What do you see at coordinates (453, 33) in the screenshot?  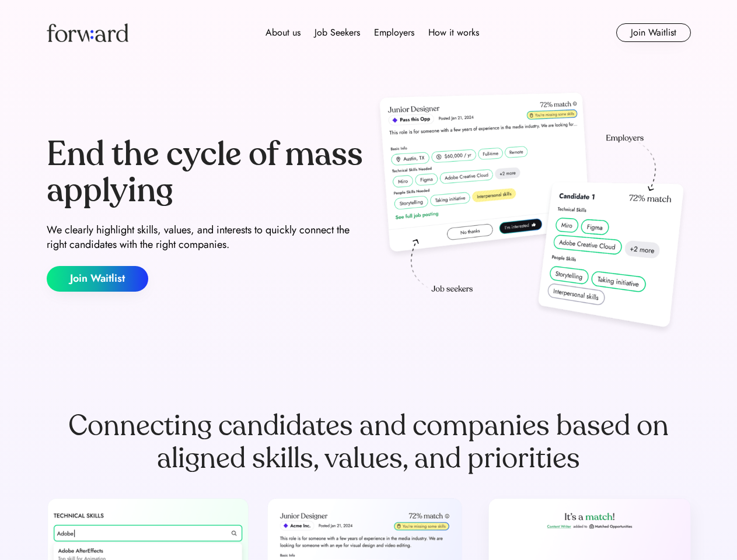 I see `div: How it works` at bounding box center [453, 33].